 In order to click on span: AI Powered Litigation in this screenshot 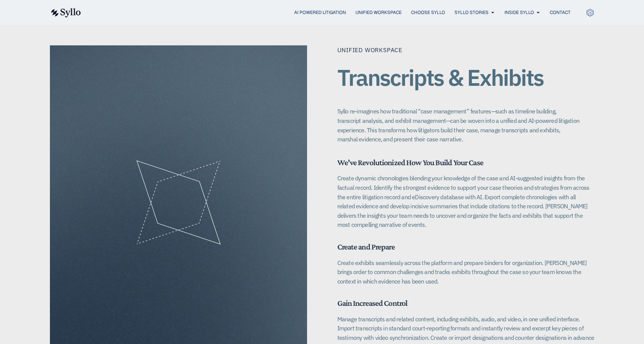, I will do `click(320, 12)`.